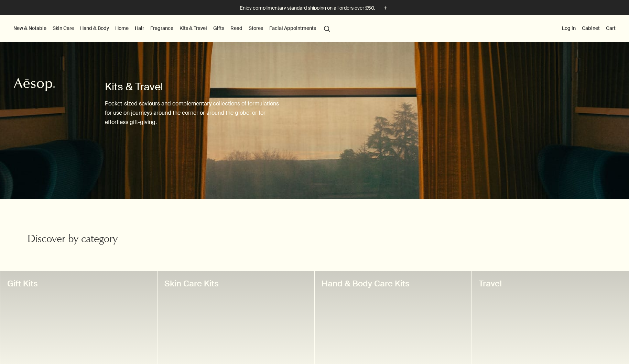  What do you see at coordinates (293, 28) in the screenshot?
I see `a: Facial Appointments` at bounding box center [293, 28].